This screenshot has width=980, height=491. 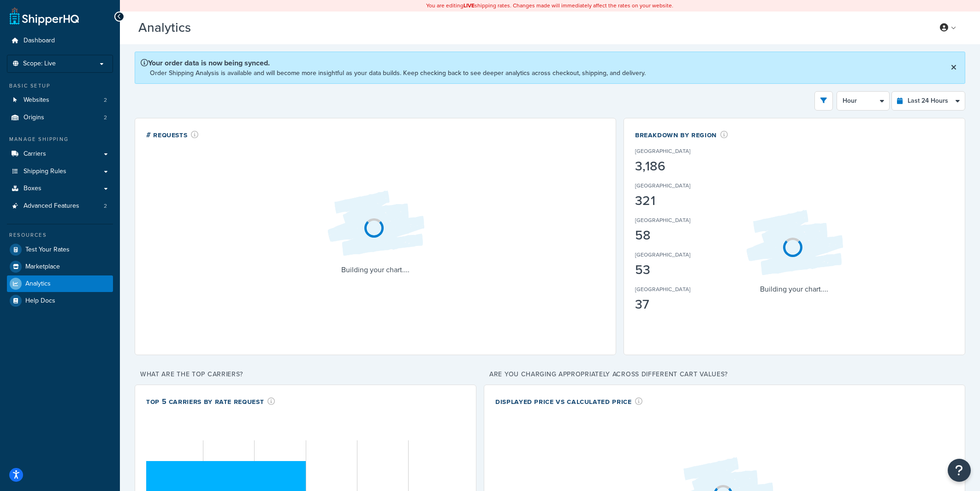 I want to click on div: Manage Shipping, so click(x=60, y=139).